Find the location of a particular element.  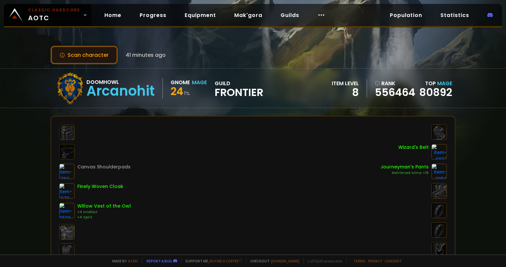

small: 1 % is located at coordinates (187, 93).